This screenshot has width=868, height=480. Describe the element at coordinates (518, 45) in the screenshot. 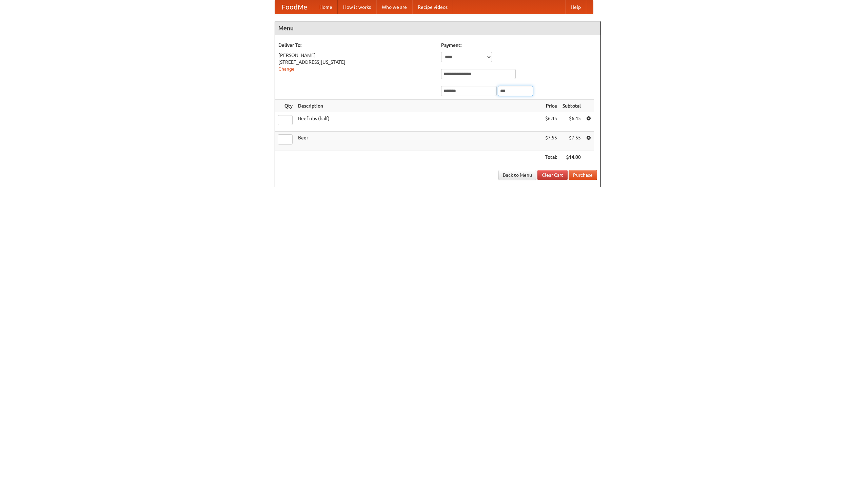

I see `h5: Payment:` at that location.